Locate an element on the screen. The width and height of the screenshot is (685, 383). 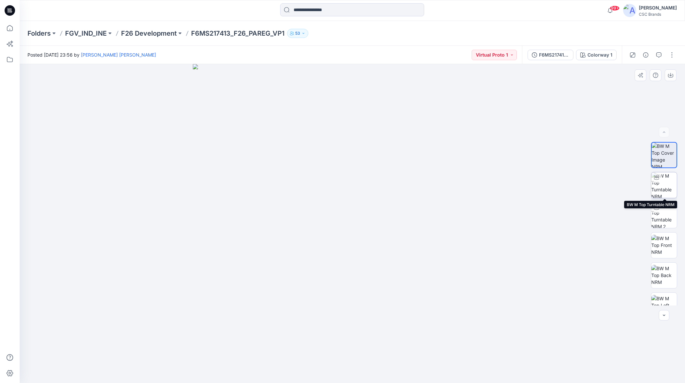
p: FGV_IND_INE is located at coordinates (86, 33).